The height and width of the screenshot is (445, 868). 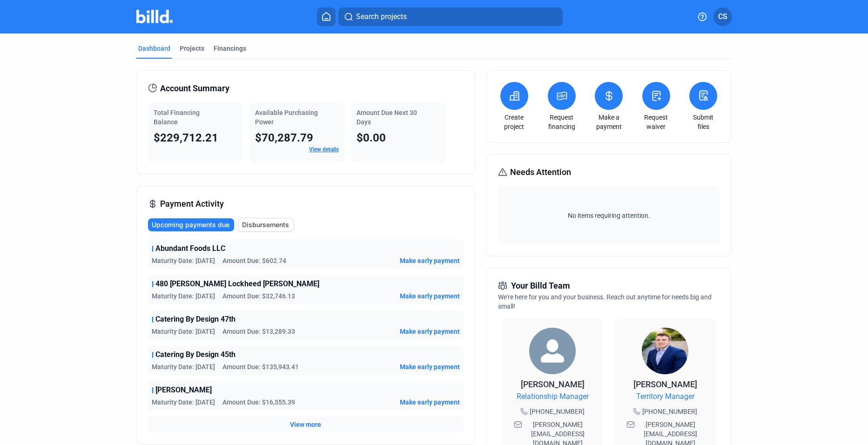 I want to click on span: View more, so click(x=305, y=424).